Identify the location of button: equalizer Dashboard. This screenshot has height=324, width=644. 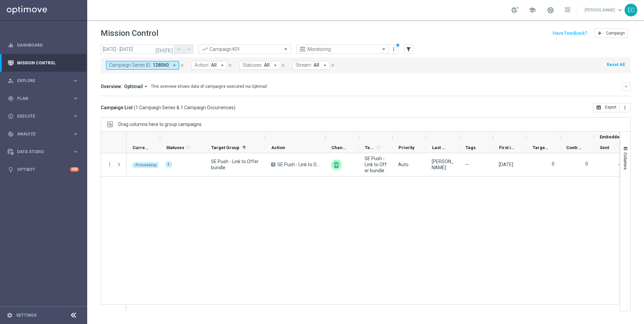
(44, 45).